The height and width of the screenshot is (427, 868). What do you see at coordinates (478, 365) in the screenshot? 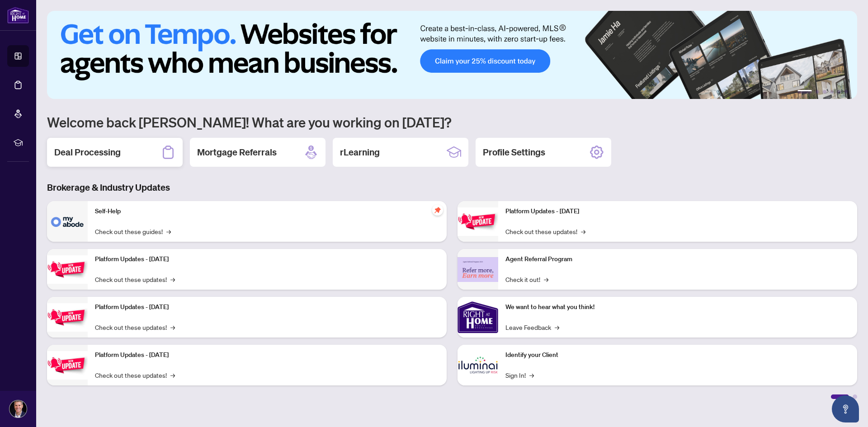
I see `img: Identify your Client` at bounding box center [478, 365].